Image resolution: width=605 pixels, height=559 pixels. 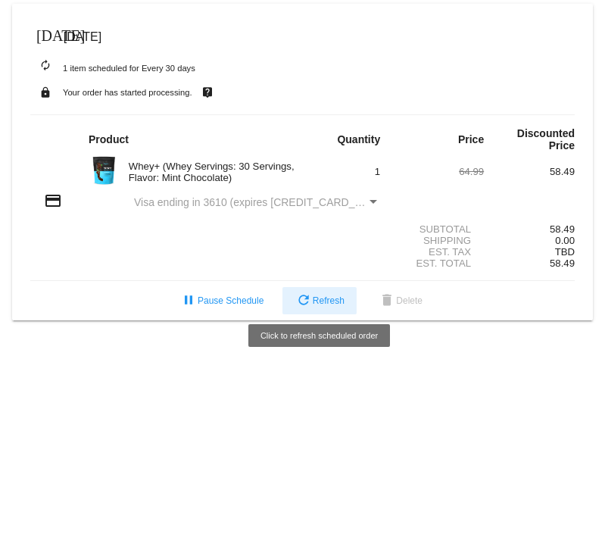 What do you see at coordinates (439, 251) in the screenshot?
I see `div: Est. Tax` at bounding box center [439, 251].